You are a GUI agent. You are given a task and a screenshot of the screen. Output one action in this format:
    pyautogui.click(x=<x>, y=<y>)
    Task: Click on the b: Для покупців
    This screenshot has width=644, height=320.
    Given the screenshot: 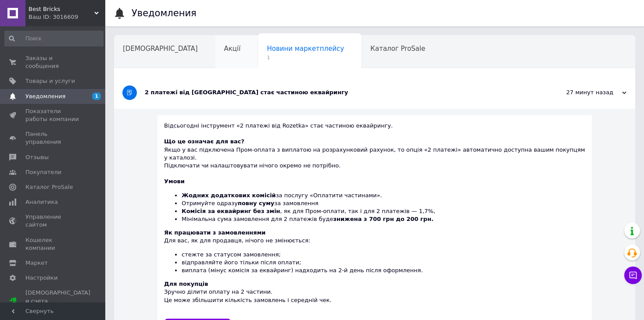 What is the action you would take?
    pyautogui.click(x=186, y=284)
    